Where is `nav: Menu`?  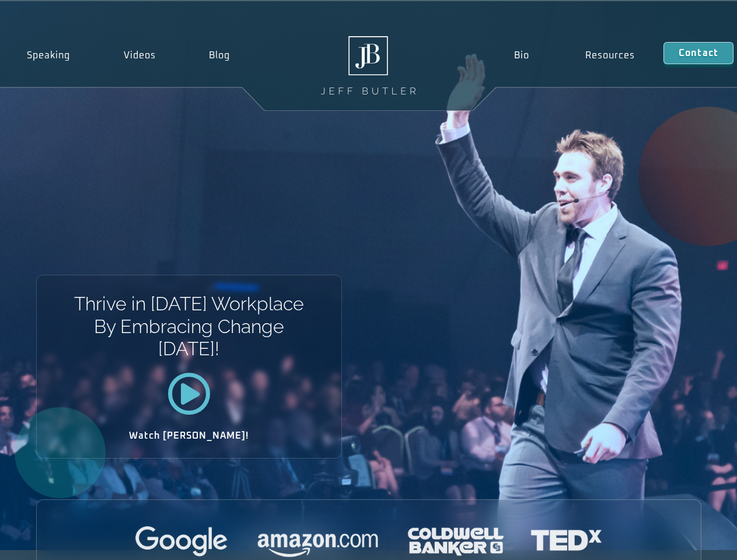
nav: Menu is located at coordinates (574, 56).